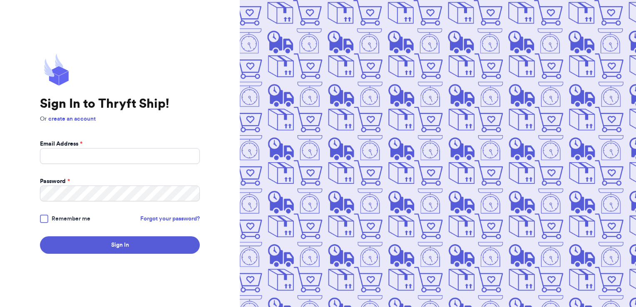 This screenshot has width=636, height=307. Describe the element at coordinates (120, 119) in the screenshot. I see `p: Or` at that location.